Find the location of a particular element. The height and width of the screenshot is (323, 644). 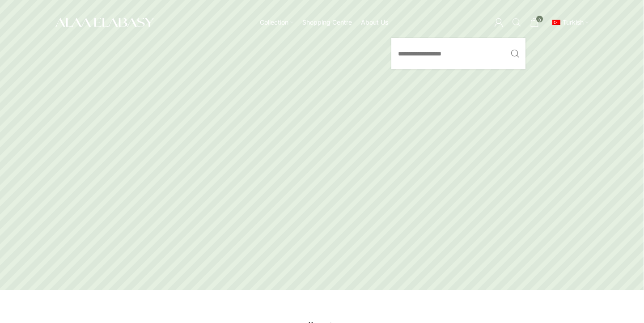

a: Site logo is located at coordinates (105, 21).